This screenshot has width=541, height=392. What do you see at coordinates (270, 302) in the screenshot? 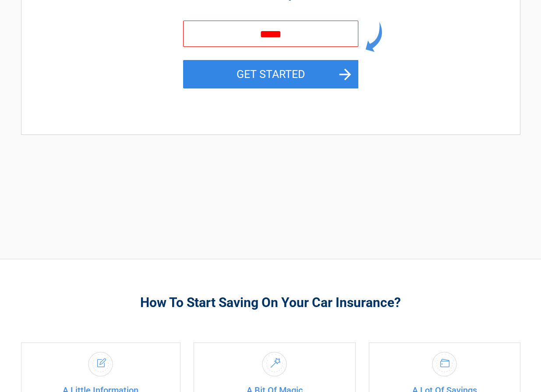
I see `h3: How To Start Saving On Your Car Insurance?` at bounding box center [270, 302].